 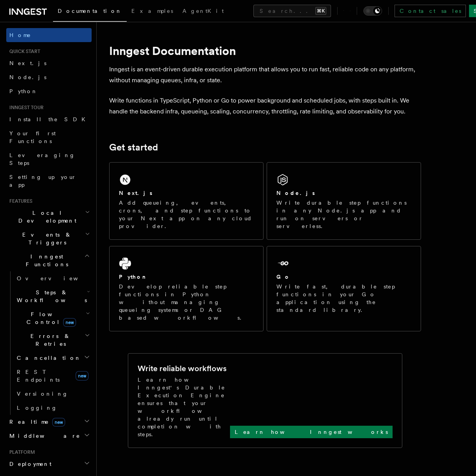 What do you see at coordinates (20, 35) in the screenshot?
I see `span: Home` at bounding box center [20, 35].